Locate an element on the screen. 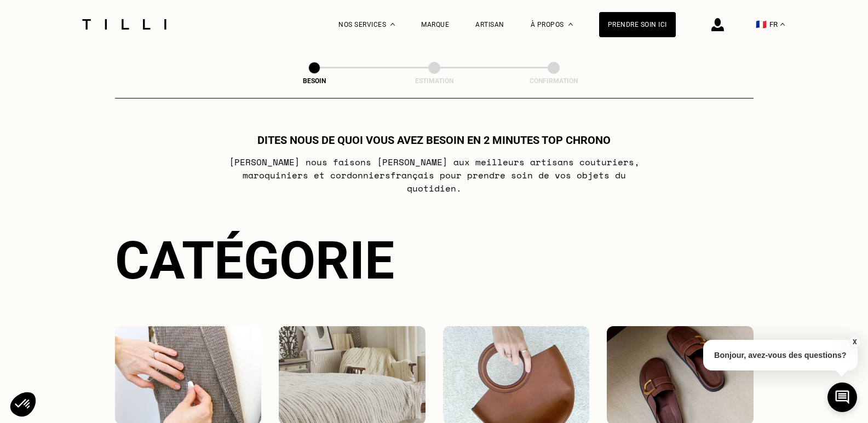 The image size is (868, 423). div: Besoin is located at coordinates (314, 81).